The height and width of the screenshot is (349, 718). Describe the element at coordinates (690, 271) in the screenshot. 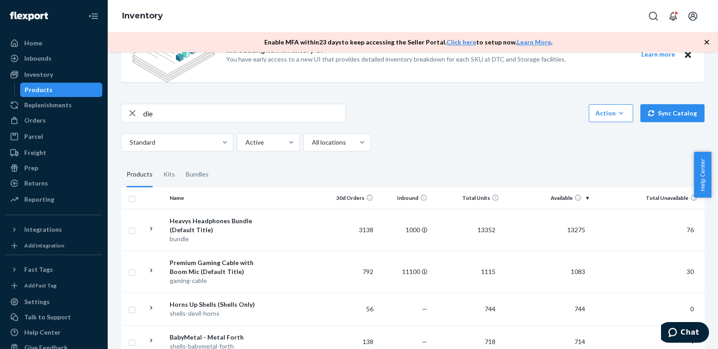

I see `span: 30` at that location.